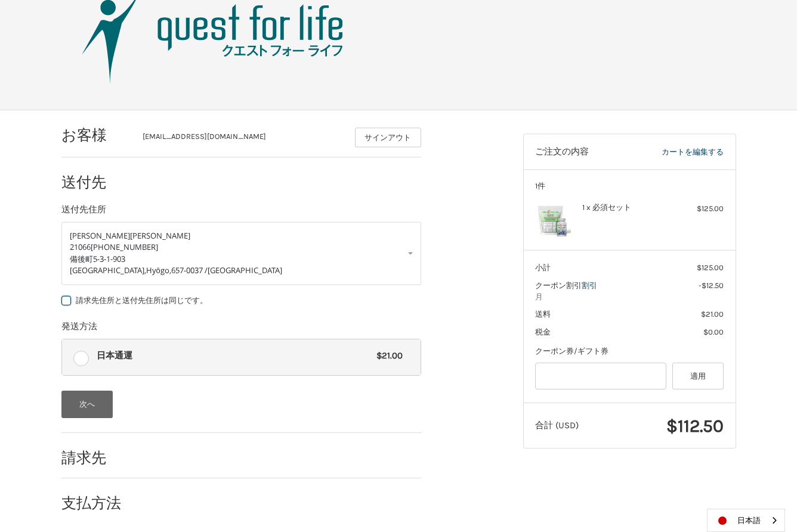  I want to click on span: 657-0037 /, so click(189, 270).